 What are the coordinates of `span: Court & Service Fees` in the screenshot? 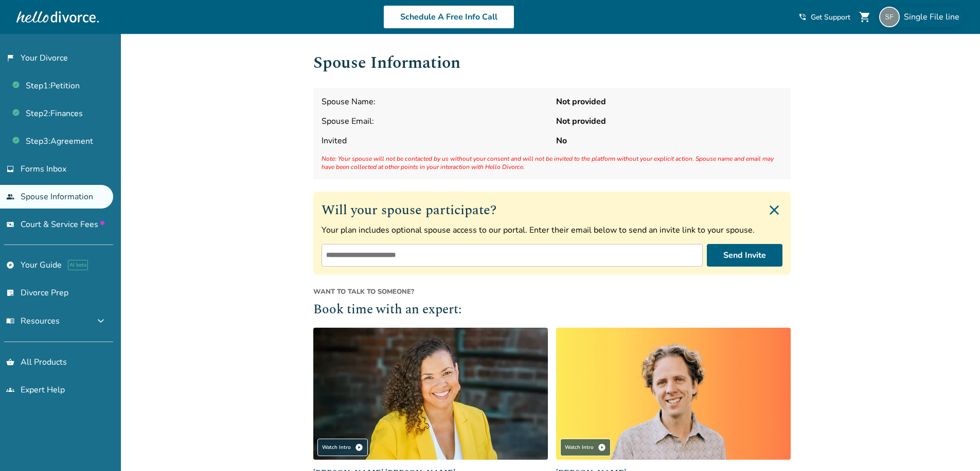 It's located at (63, 225).